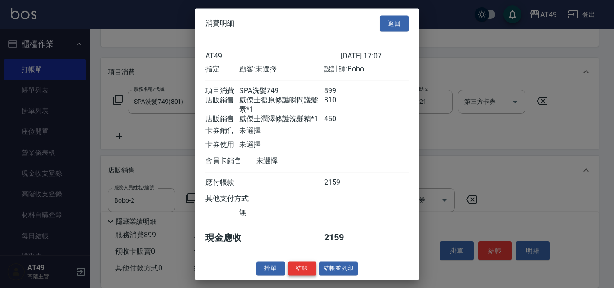 The height and width of the screenshot is (288, 614). I want to click on div: 威傑士復原修護瞬間護髮素*1, so click(281, 105).